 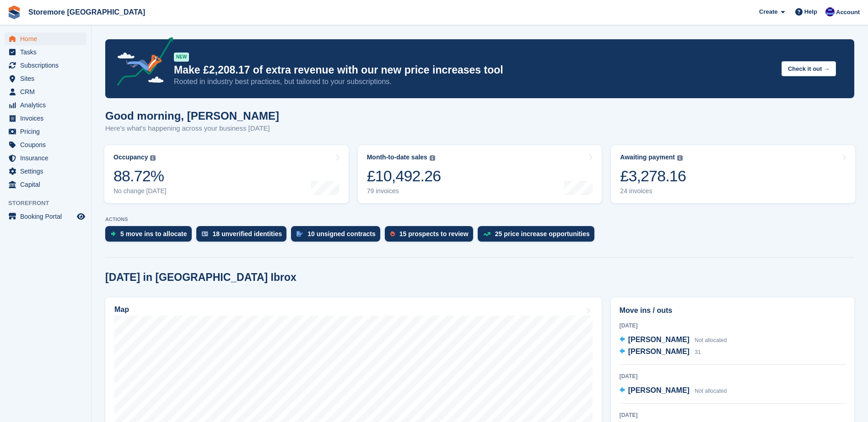 I want to click on p: Rooted in industry best practices, but tailored to your subscriptions., so click(x=474, y=82).